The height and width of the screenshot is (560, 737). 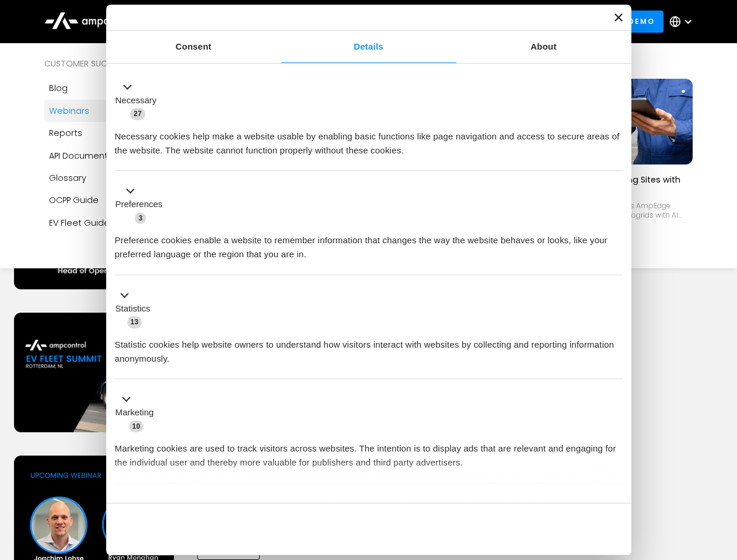 What do you see at coordinates (117, 200) in the screenshot?
I see `a: OCPP Guide` at bounding box center [117, 200].